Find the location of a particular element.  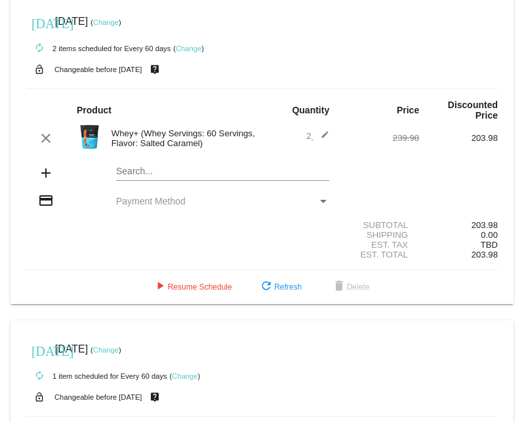

div: 239.98 is located at coordinates (379, 138).